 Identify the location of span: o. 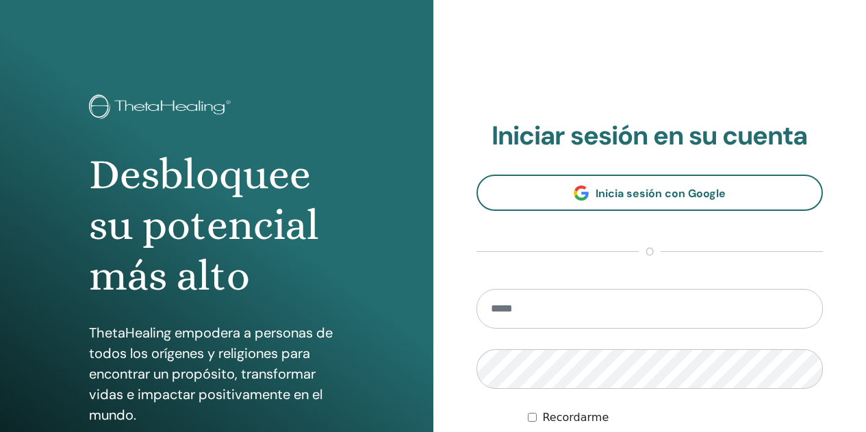
(650, 252).